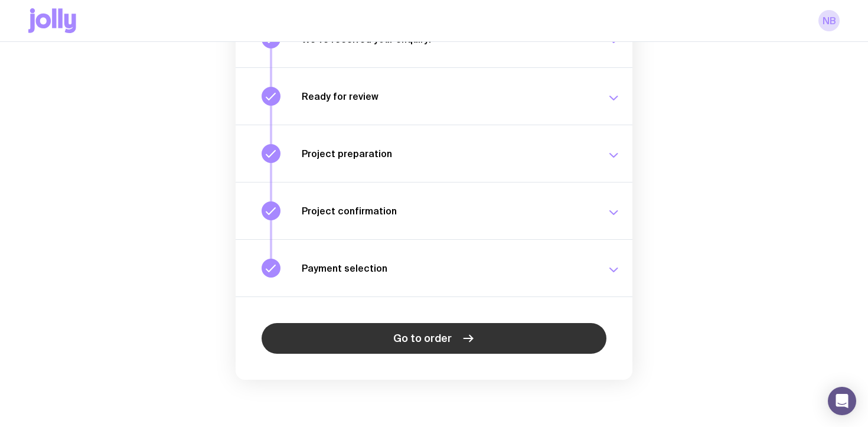 The width and height of the screenshot is (868, 427). Describe the element at coordinates (434, 153) in the screenshot. I see `button: Project preparation` at that location.